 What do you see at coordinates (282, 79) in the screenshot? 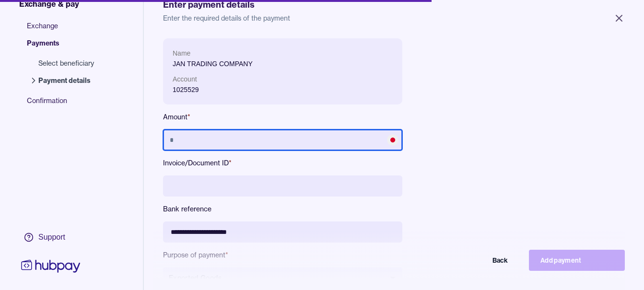
I see `p: Account` at bounding box center [282, 79].